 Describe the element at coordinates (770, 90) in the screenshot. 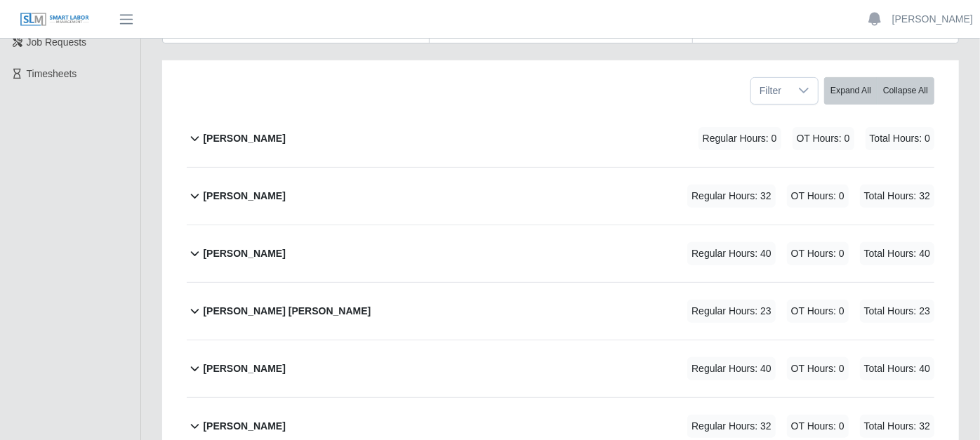

I see `span: Filter` at that location.